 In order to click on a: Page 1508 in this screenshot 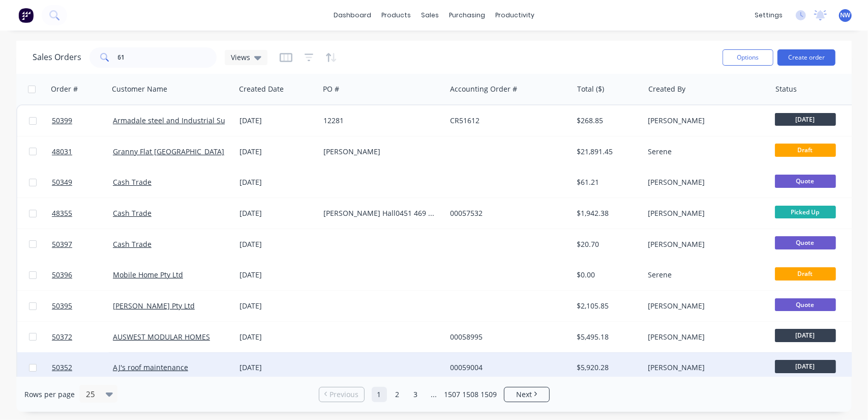, I will do `click(471, 395)`.